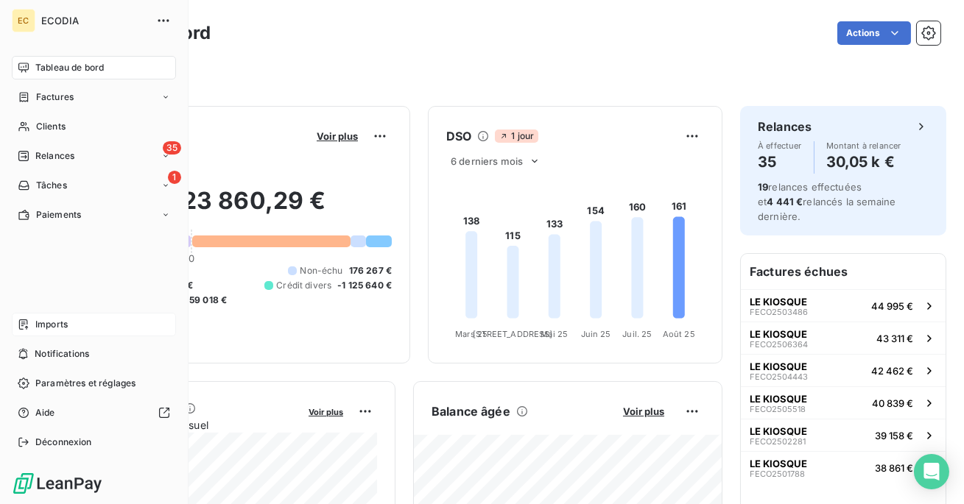 The height and width of the screenshot is (504, 964). What do you see at coordinates (778, 409) in the screenshot?
I see `span: FECO2505518` at bounding box center [778, 409].